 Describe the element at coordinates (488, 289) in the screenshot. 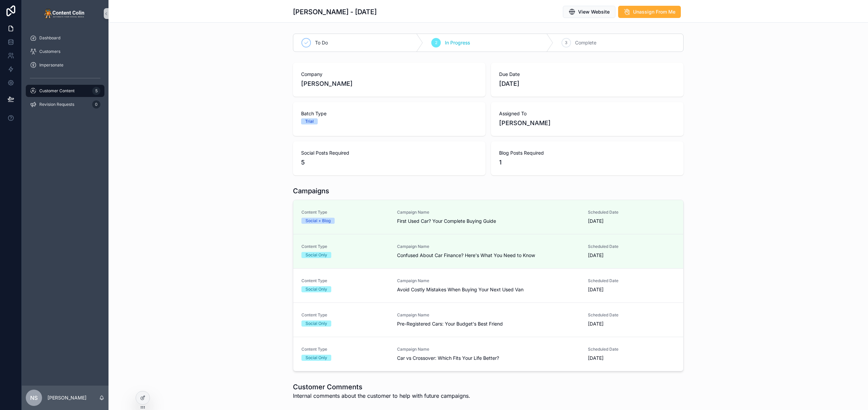

I see `span: Avoid Costly Mistakes When Buying Your Next Used Van` at that location.